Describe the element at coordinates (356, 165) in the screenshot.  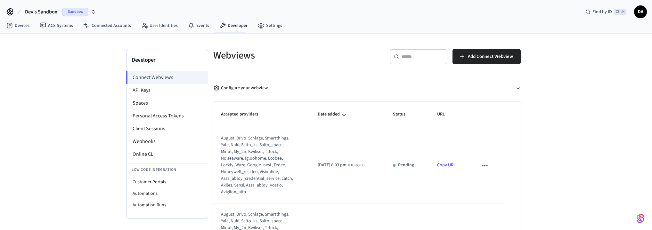
I see `span: UTC-03:00` at that location.